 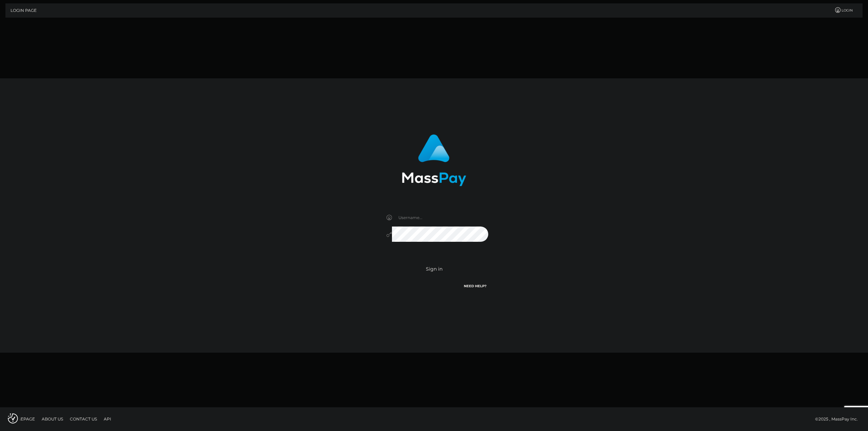 I want to click on button: Consent Preferences, so click(x=13, y=419).